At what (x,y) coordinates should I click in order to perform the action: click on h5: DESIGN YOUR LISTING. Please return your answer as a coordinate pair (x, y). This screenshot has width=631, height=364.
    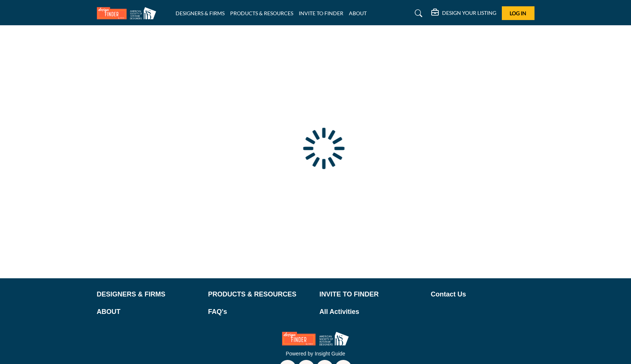
    Looking at the image, I should click on (469, 13).